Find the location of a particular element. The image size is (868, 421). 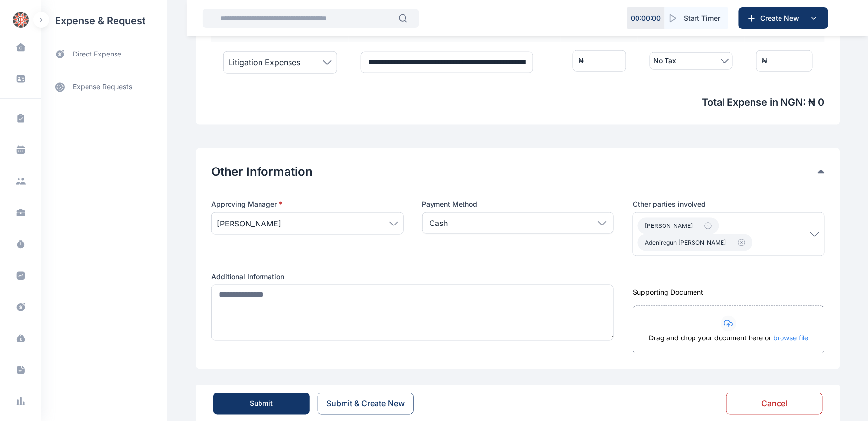

span: Total Expense in NGN : ₦ 0 is located at coordinates (518, 102).